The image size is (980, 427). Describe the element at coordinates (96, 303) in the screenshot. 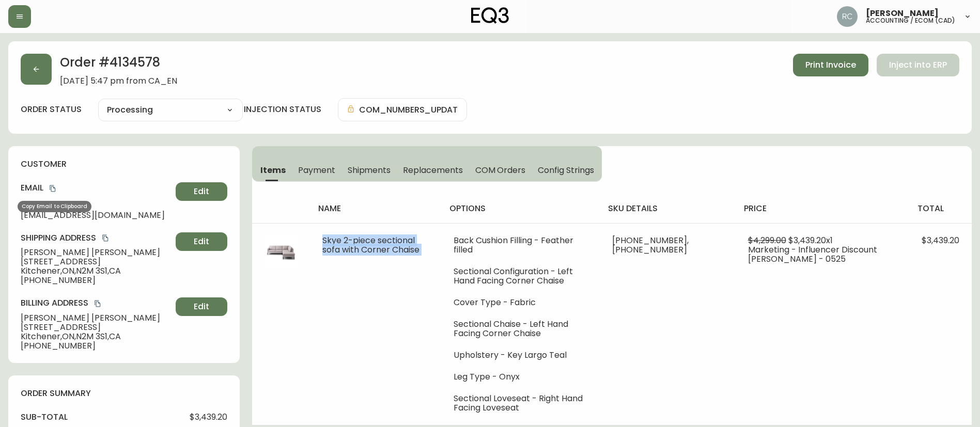

I see `h4: Billing Address` at that location.